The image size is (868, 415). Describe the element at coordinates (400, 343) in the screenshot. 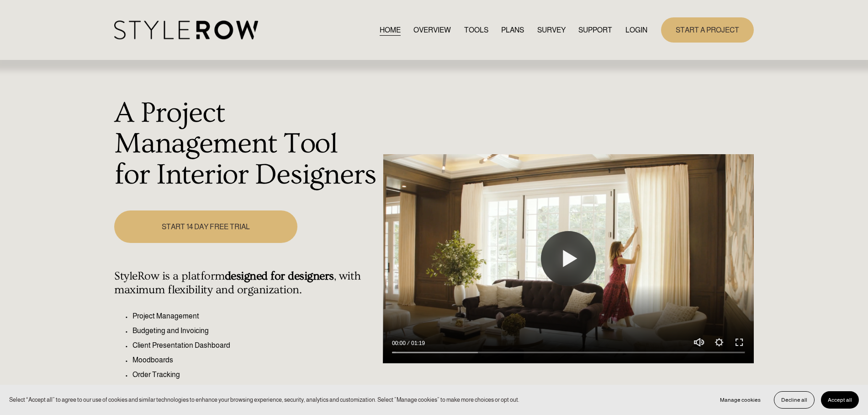

I see `div: Current time` at that location.